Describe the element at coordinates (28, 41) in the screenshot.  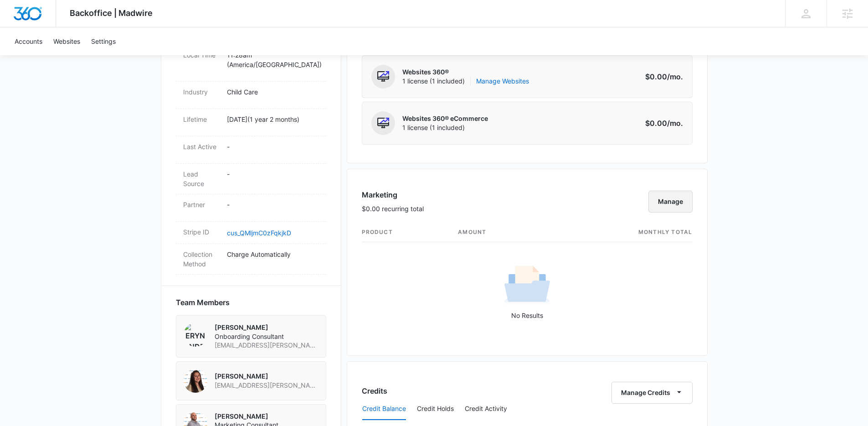
I see `a: Accounts` at that location.